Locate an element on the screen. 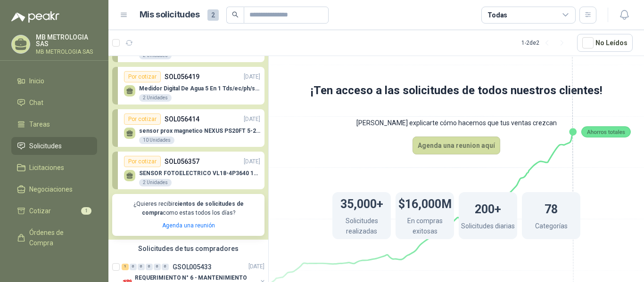 The image size is (644, 282). span: Órdenes de Compra is located at coordinates (59, 238).